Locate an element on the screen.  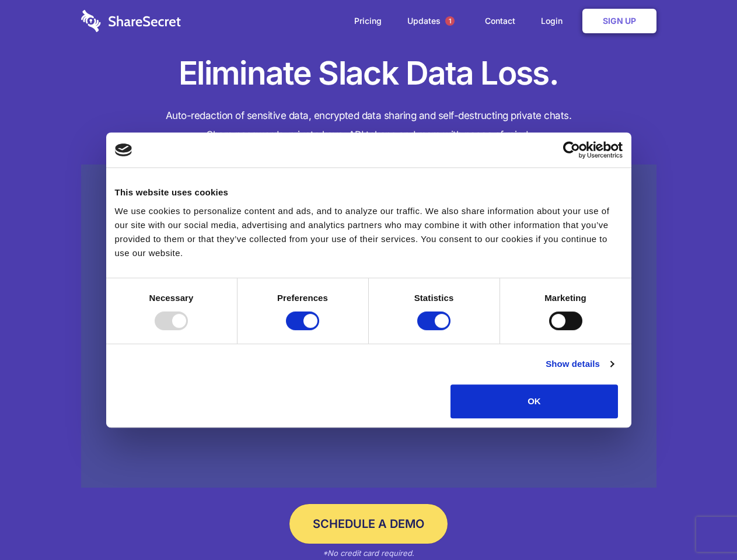
img: logo-wordmark-white-trans-d4663122ce5f474addd5e946df7df03e33cb6a1c49d2221995e7729f52c070b2.svg is located at coordinates (130, 21).